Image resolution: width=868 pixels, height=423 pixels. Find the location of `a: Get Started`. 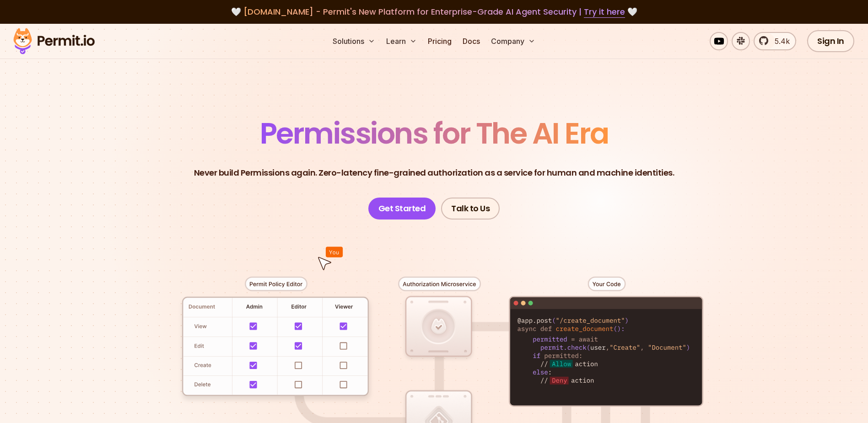

a: Get Started is located at coordinates (402, 208).